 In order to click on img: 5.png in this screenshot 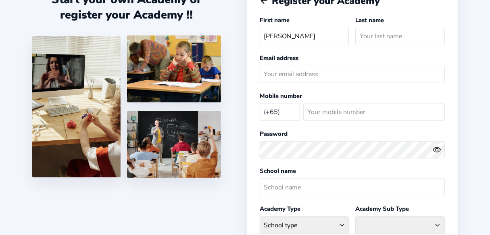, I will do `click(174, 144)`.